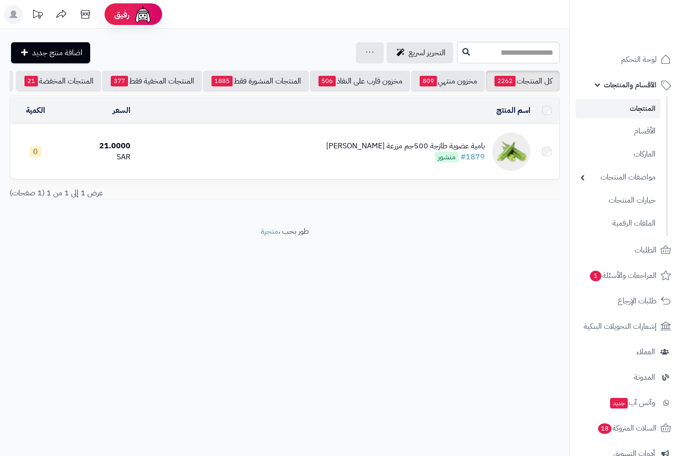 The image size is (682, 456). What do you see at coordinates (626, 275) in the screenshot?
I see `a: المراجعات والأسئلة1` at bounding box center [626, 275].